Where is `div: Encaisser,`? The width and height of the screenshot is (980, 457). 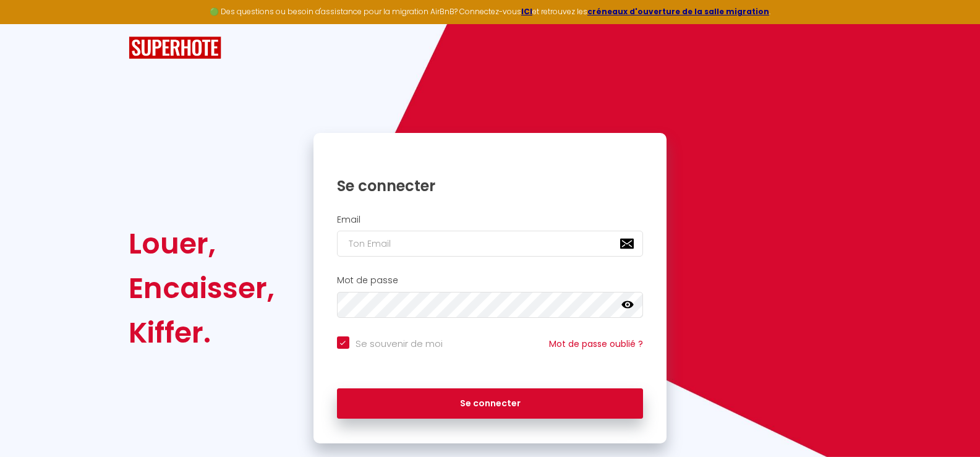 div: Encaisser, is located at coordinates (201, 289).